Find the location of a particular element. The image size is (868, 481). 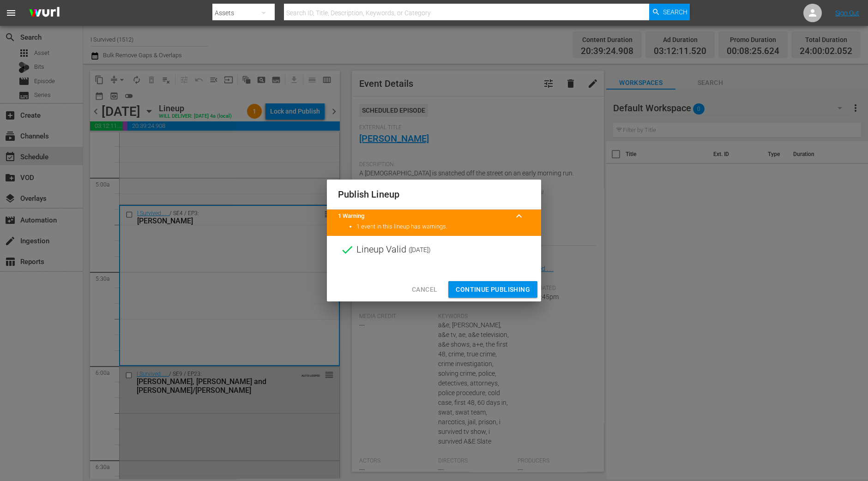

li: 1 event in this lineup has warnings. is located at coordinates (443, 226).